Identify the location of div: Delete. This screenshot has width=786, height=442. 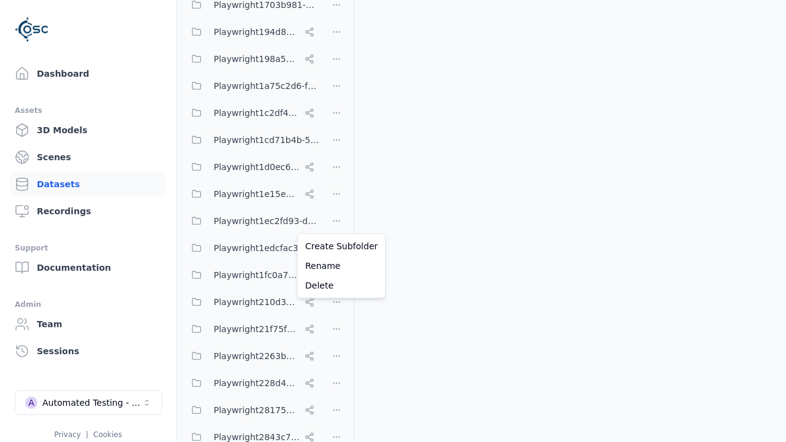
(342, 286).